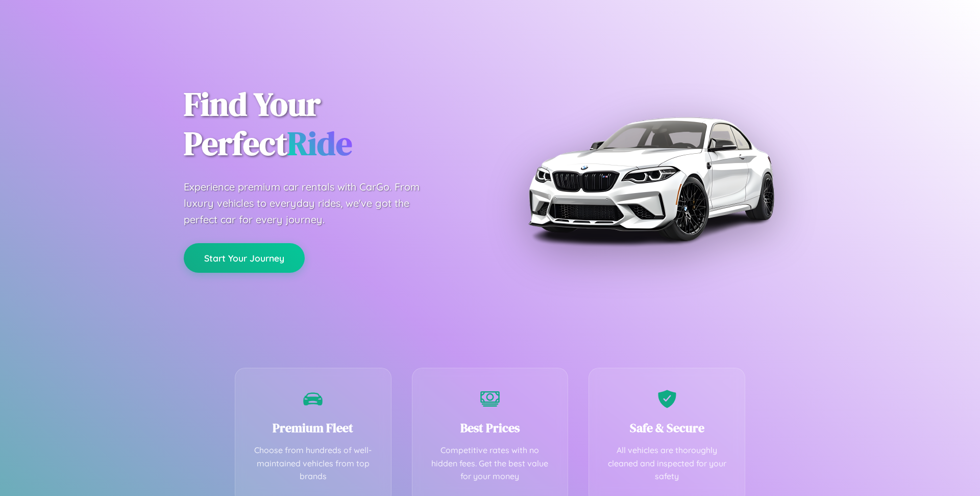  Describe the element at coordinates (490, 463) in the screenshot. I see `p: Competitive rates with no hidden fees. Get the best value for your money` at that location.